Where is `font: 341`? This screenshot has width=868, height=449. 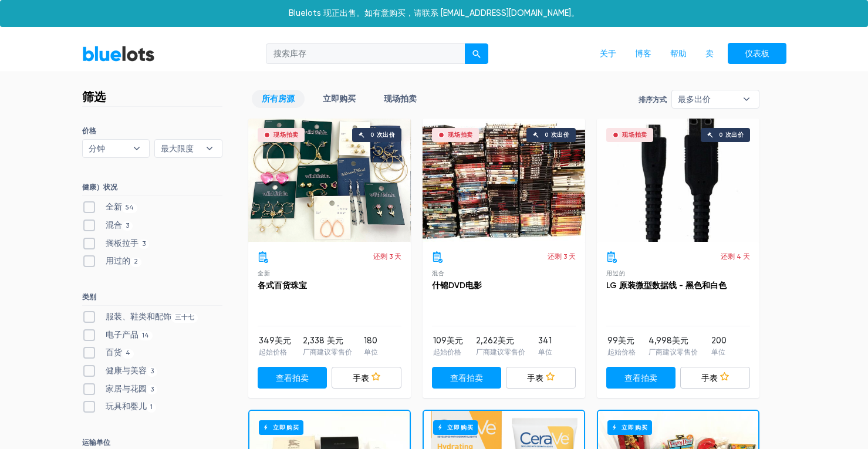
font: 341 is located at coordinates (545, 340).